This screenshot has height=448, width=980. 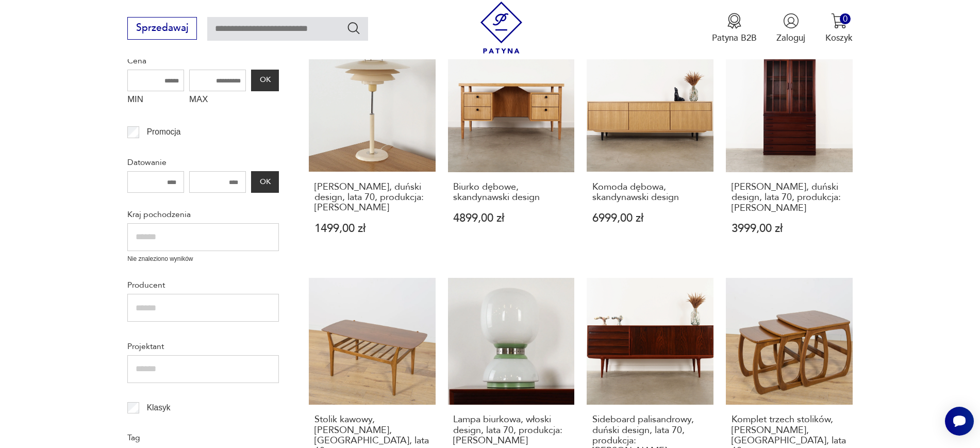 What do you see at coordinates (155, 101) in the screenshot?
I see `label: MIN` at bounding box center [155, 101].